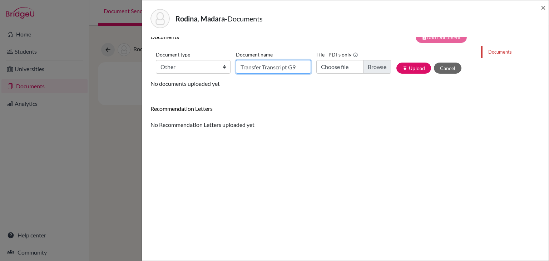  I want to click on label: Document name, so click(254, 54).